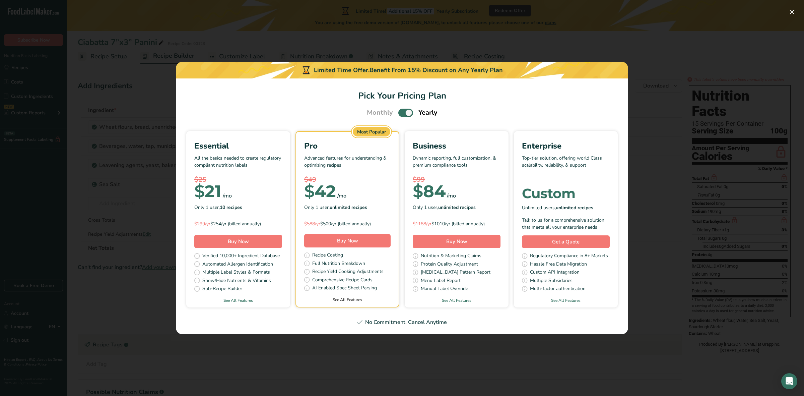 This screenshot has height=396, width=804. What do you see at coordinates (371, 132) in the screenshot?
I see `div: Most Popular` at bounding box center [371, 132].